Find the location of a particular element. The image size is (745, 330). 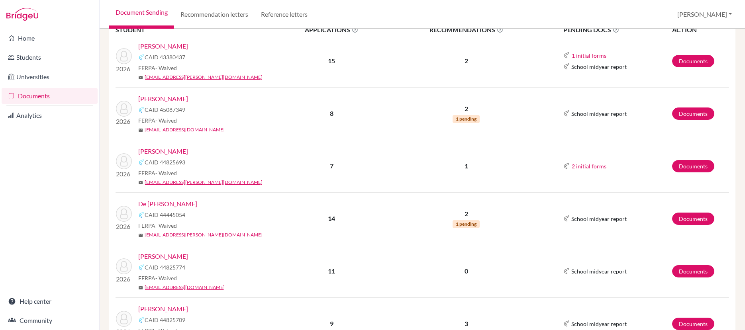

a: Home is located at coordinates (49, 38).